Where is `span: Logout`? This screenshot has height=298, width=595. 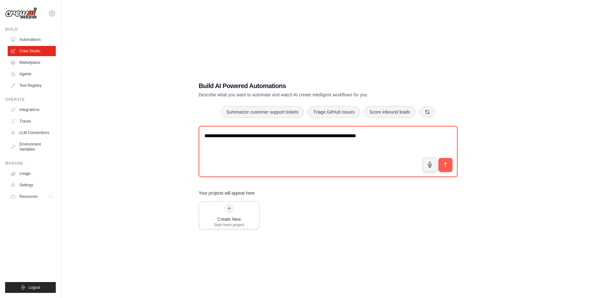
span: Logout is located at coordinates (34, 287).